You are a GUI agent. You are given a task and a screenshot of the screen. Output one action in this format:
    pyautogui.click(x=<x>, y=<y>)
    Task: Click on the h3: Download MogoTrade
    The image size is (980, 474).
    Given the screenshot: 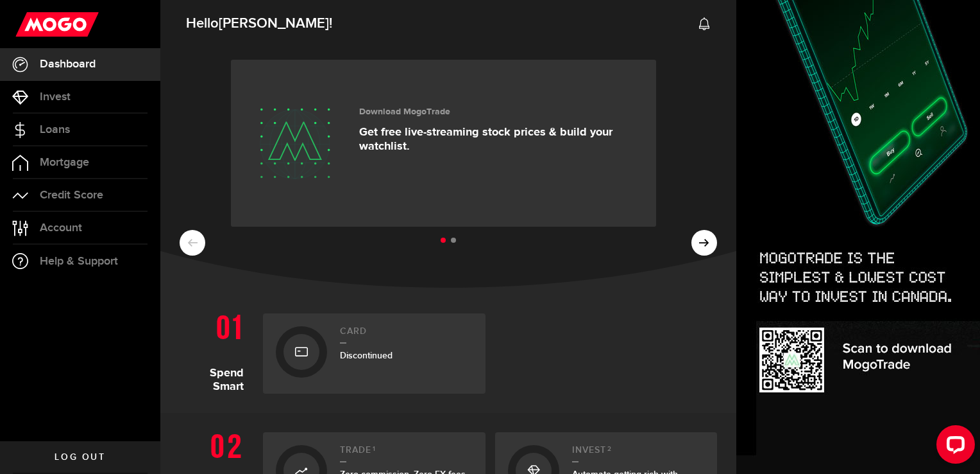 What is the action you would take?
    pyautogui.click(x=498, y=111)
    